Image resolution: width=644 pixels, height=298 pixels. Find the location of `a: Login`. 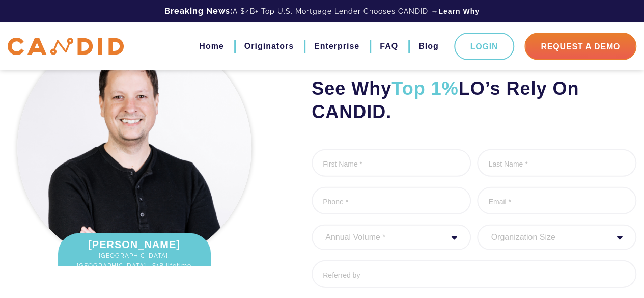

a: Login is located at coordinates (484, 46).